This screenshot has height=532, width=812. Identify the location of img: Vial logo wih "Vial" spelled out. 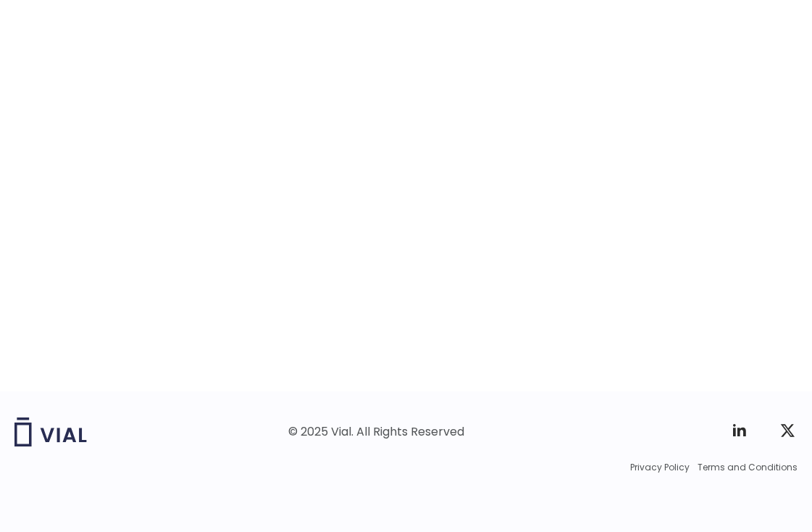
(51, 432).